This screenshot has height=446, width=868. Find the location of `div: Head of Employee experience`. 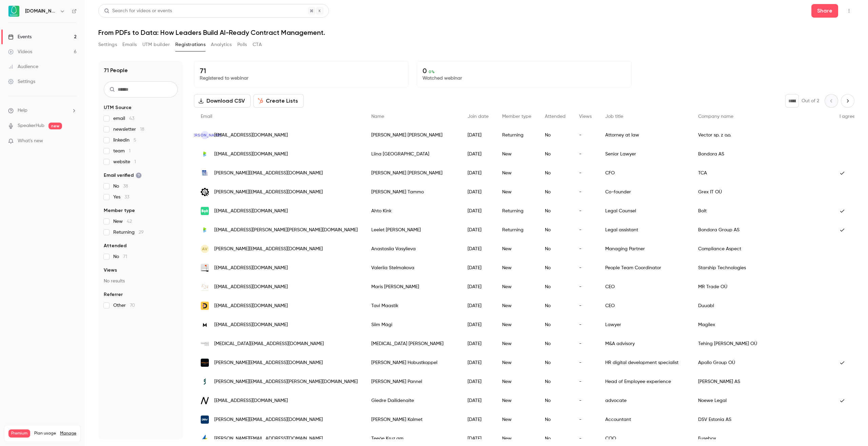

div: Head of Employee experience is located at coordinates (644, 381).